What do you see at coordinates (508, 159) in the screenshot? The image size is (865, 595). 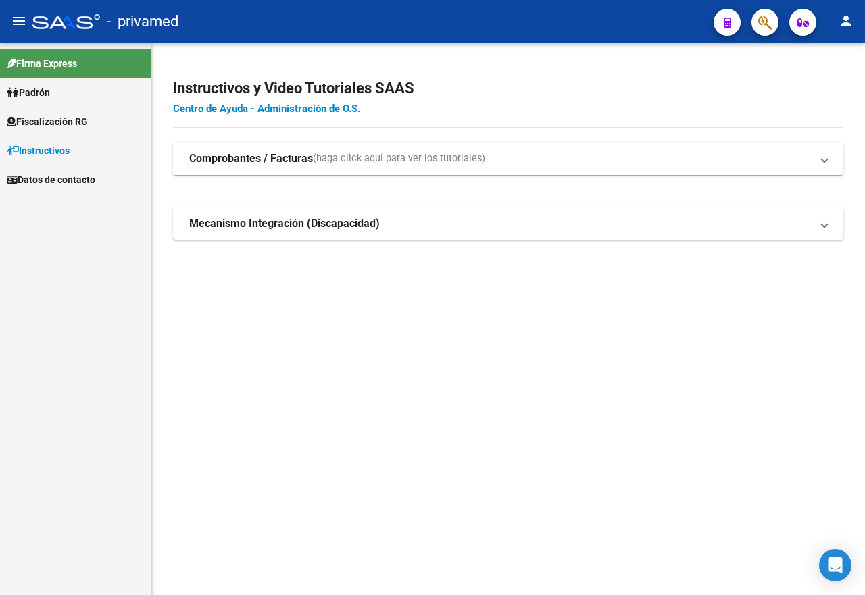 I see `mat-expansion-panel-header: Comprobantes / Facturas(haga click aquí para ver los tutoriales)` at bounding box center [508, 159].